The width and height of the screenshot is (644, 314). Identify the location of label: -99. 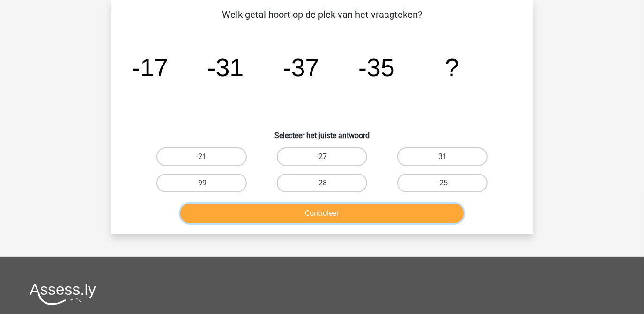
(201, 183).